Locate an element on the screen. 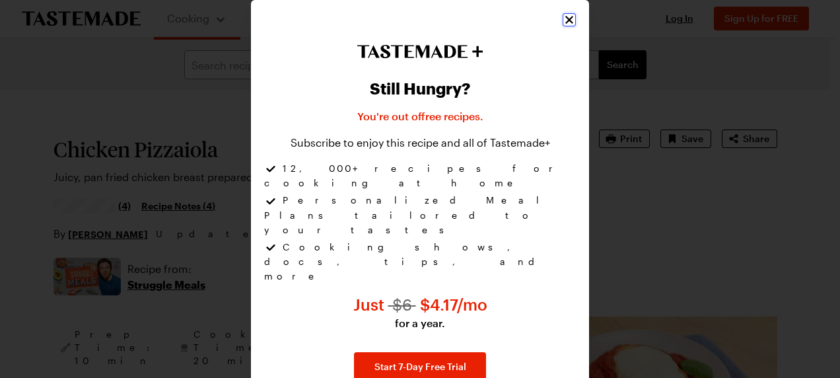 The width and height of the screenshot is (840, 378). h2: Still Hungry? is located at coordinates (420, 89).